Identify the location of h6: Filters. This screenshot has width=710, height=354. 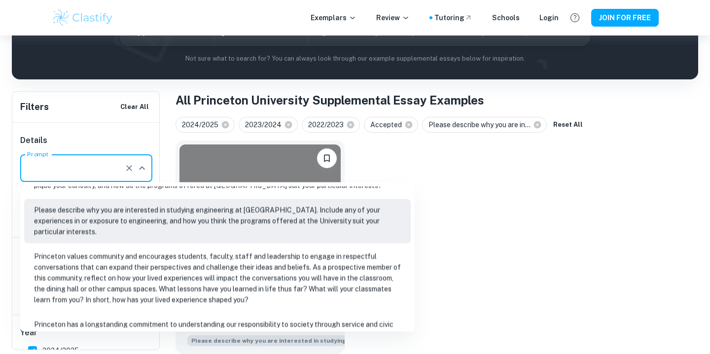
(34, 107).